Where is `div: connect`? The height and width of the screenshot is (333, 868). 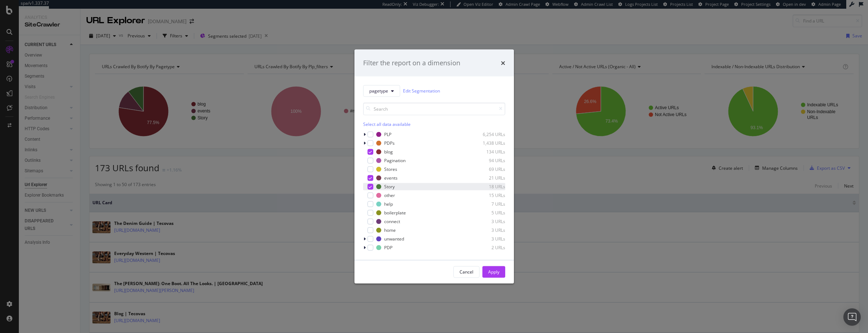 div: connect is located at coordinates (392, 221).